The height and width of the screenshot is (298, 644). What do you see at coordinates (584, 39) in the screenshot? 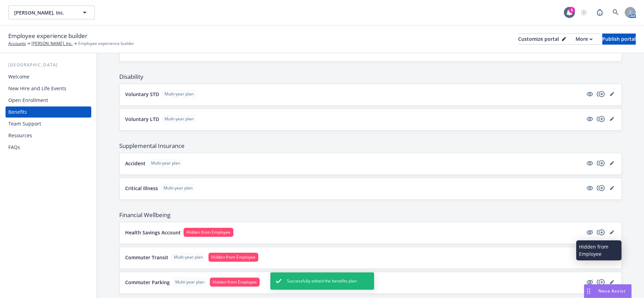
I see `button: More` at bounding box center [584, 39].